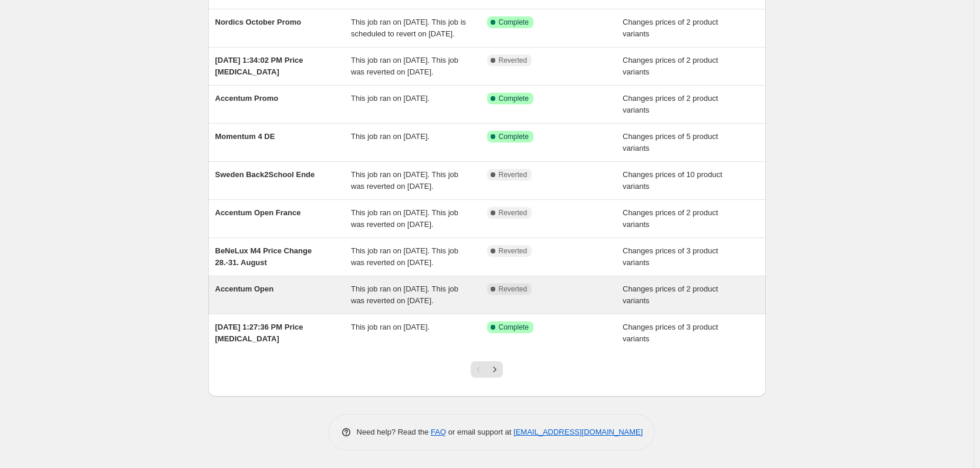 The height and width of the screenshot is (468, 980). Describe the element at coordinates (479, 432) in the screenshot. I see `span: or email support at` at that location.